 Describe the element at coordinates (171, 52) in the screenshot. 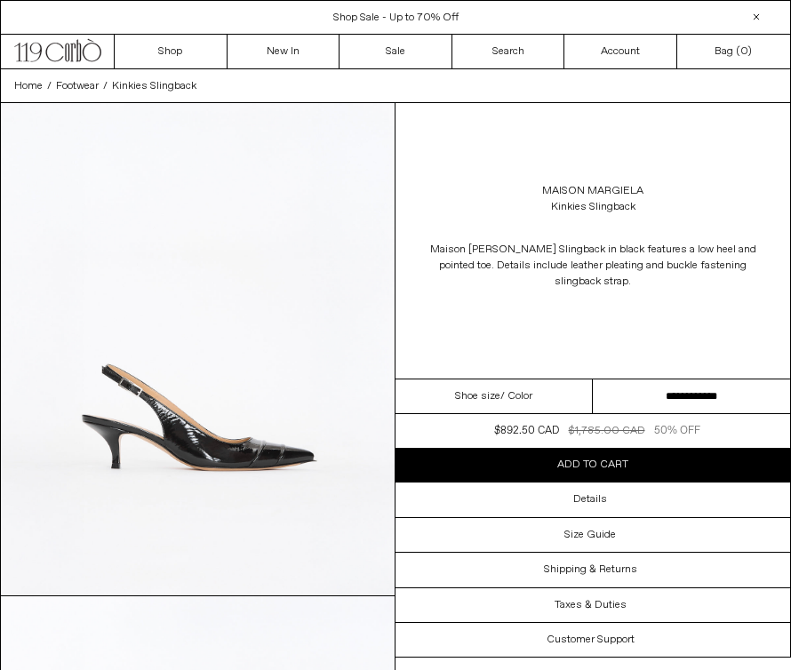

I see `a: Shop` at that location.